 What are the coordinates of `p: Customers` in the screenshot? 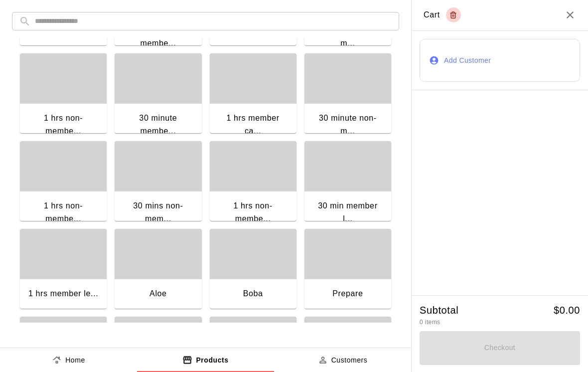 It's located at (349, 360).